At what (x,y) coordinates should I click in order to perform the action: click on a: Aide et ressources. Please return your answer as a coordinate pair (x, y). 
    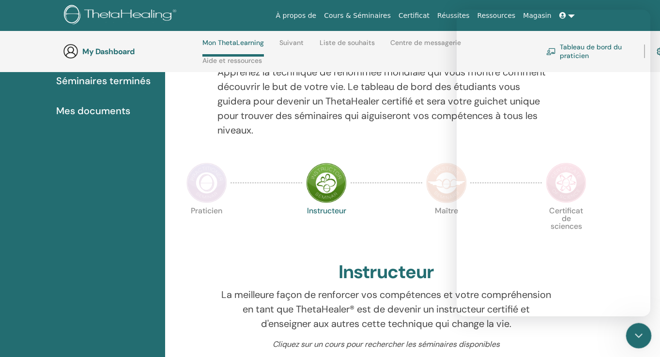
    Looking at the image, I should click on (232, 64).